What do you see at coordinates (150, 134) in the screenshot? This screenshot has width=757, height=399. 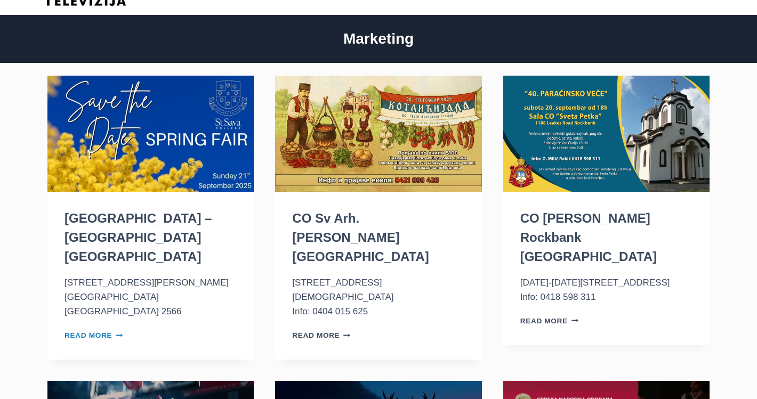 I see `a: St Sava College – Varroville NSW` at bounding box center [150, 134].